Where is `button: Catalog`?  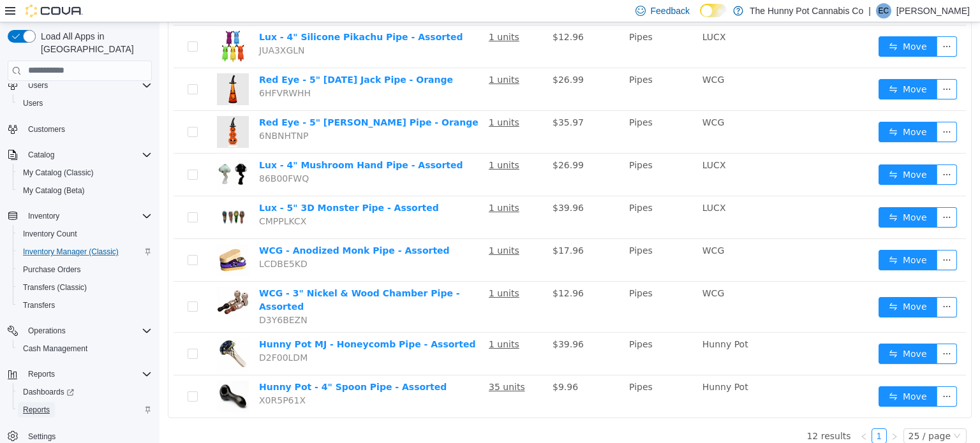 button: Catalog is located at coordinates (80, 155).